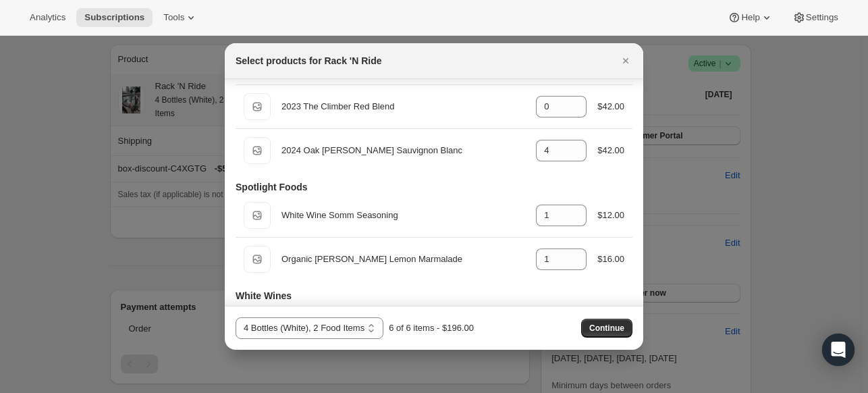 The image size is (868, 393). I want to click on span: Settings, so click(822, 17).